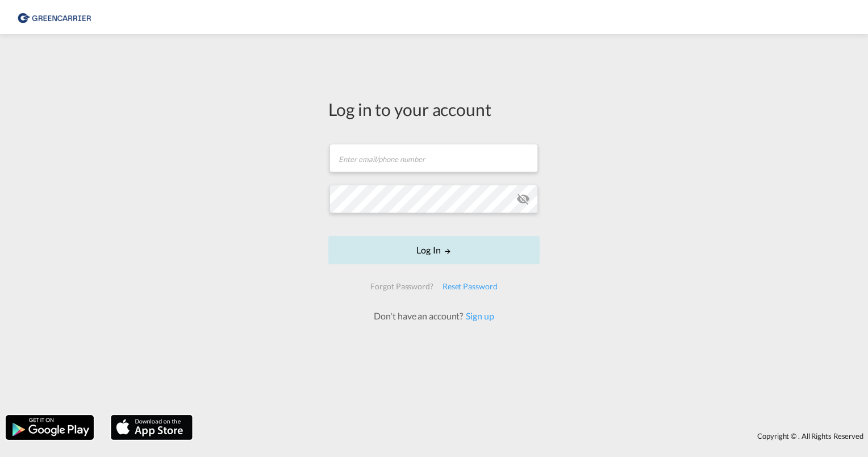 The height and width of the screenshot is (457, 868). What do you see at coordinates (470, 286) in the screenshot?
I see `div: Reset Password` at bounding box center [470, 286].